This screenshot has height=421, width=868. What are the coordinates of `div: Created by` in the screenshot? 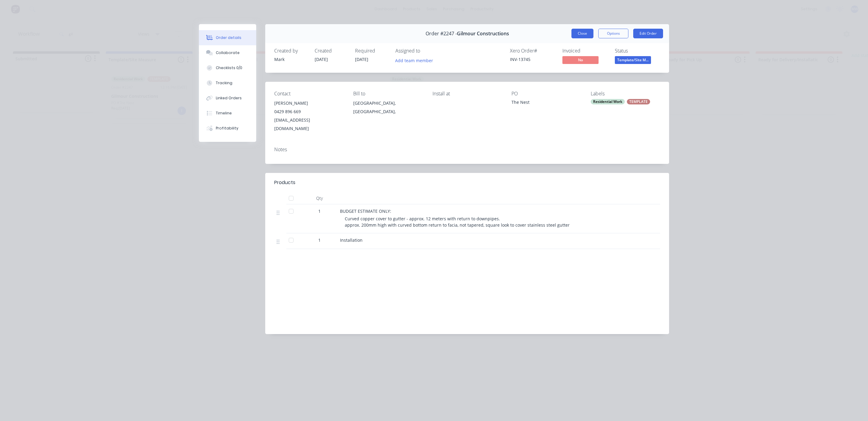 It's located at (290, 51).